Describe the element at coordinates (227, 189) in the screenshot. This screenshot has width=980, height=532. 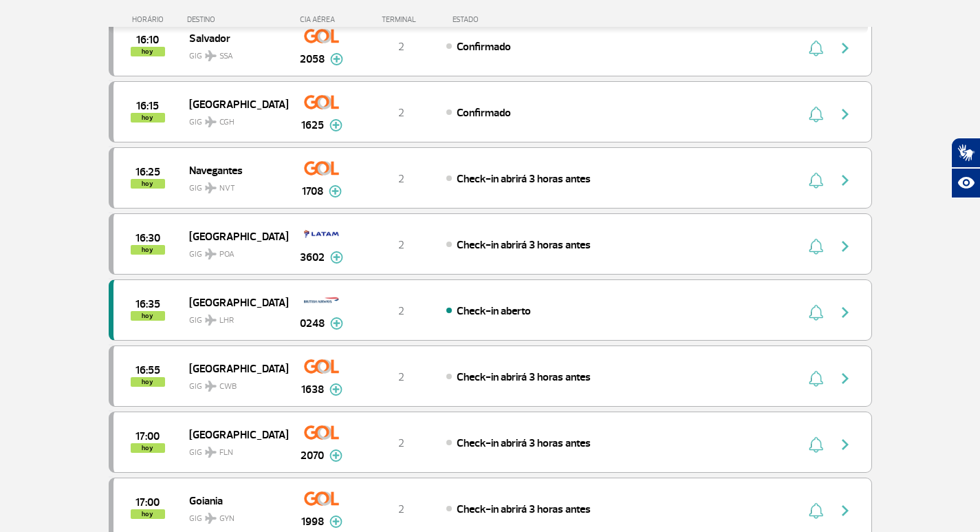
I see `span: NVT` at that location.